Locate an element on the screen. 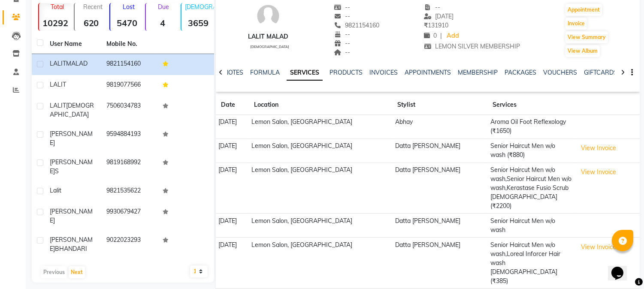  strong: 5470 is located at coordinates (127, 23).